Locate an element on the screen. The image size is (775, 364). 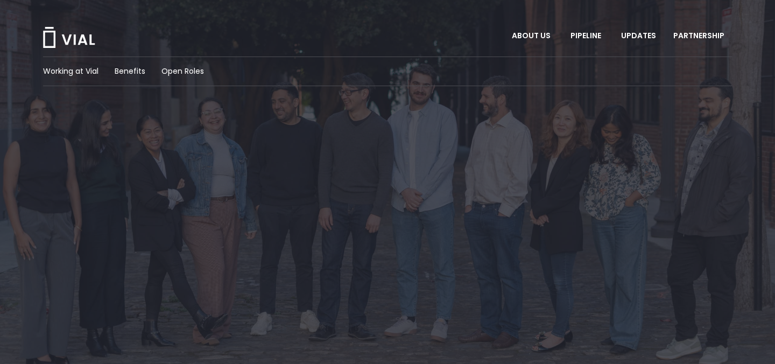
a: PARTNERSHIPMenu Toggle is located at coordinates (701, 36).